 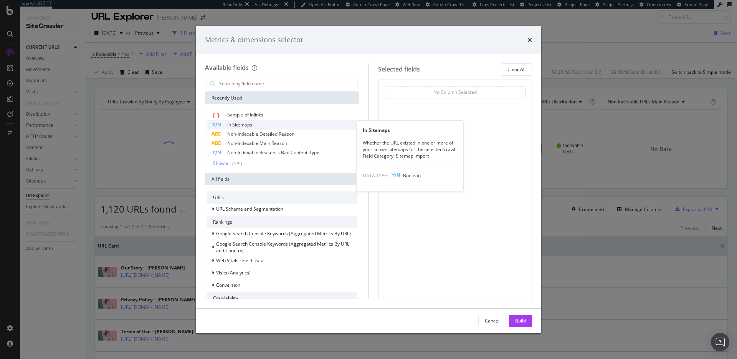 I want to click on button: Build, so click(x=521, y=321).